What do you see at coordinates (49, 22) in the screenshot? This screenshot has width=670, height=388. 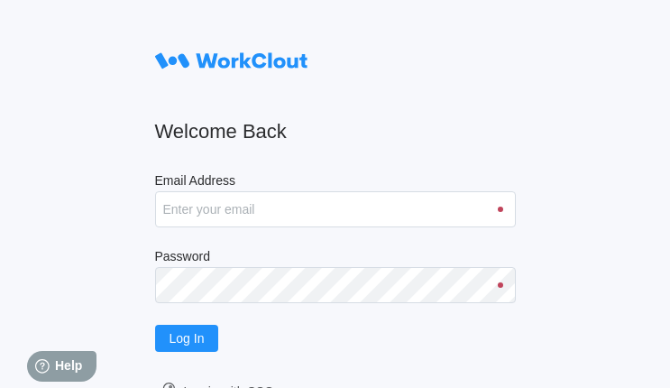 I see `span: Help` at bounding box center [49, 22].